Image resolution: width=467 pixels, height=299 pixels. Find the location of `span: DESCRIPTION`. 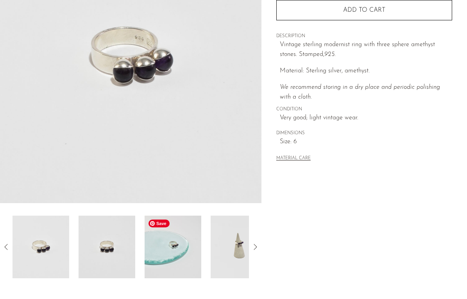

span: DESCRIPTION is located at coordinates (364, 36).